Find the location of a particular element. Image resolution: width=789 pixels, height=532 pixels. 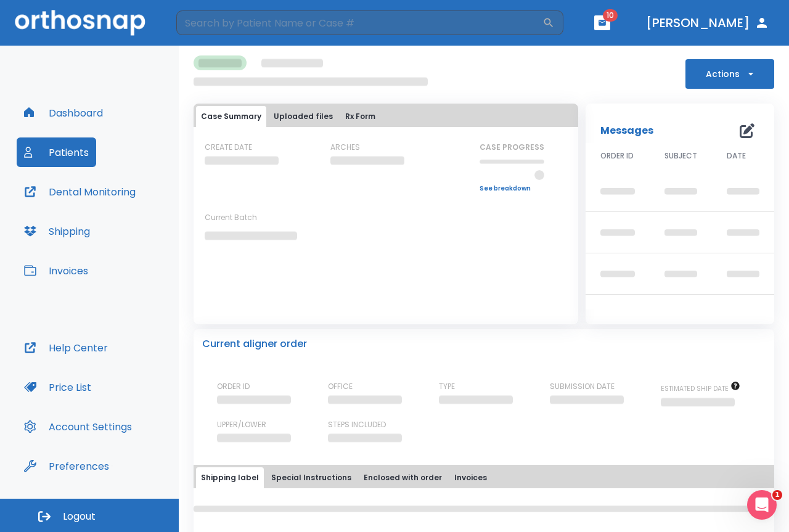

button: Uploaded files is located at coordinates (303, 116).